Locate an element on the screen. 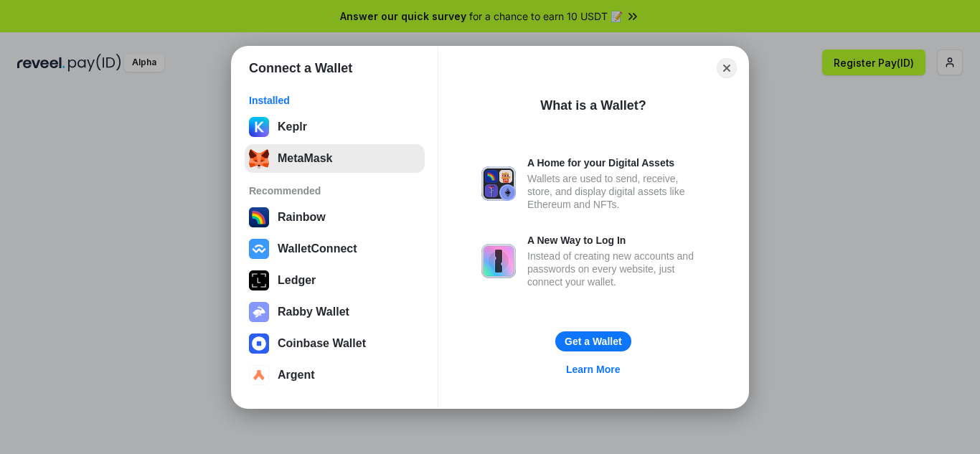 The height and width of the screenshot is (454, 980). div: What is a Wallet? is located at coordinates (593, 105).